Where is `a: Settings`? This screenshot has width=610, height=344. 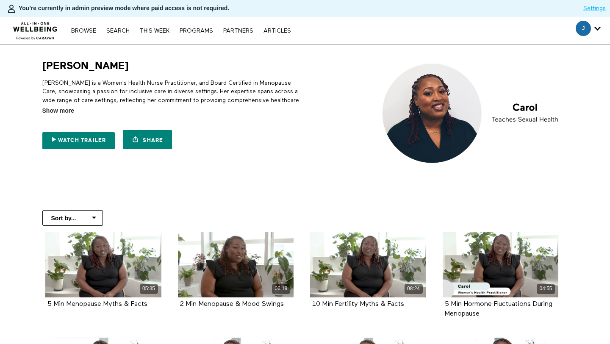
a: Settings is located at coordinates (594, 8).